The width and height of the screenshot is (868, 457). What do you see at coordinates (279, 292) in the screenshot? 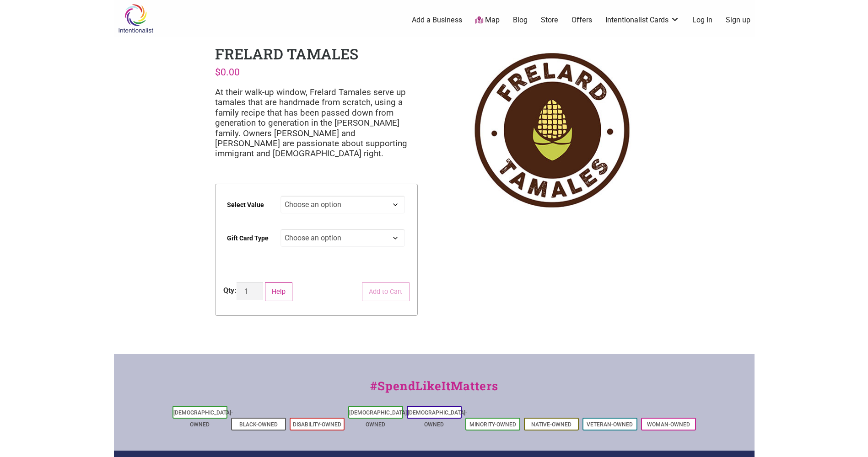
I see `button: Help` at bounding box center [279, 292].